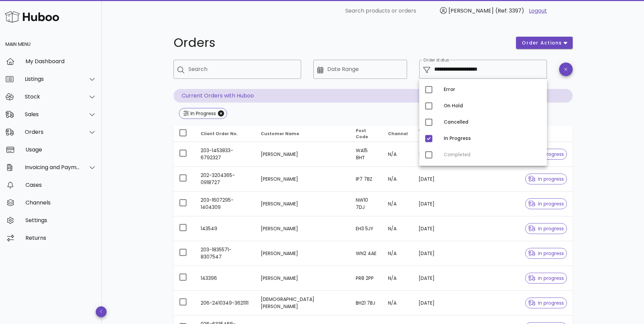 This screenshot has width=644, height=324. I want to click on span: Order Date, so click(431, 130).